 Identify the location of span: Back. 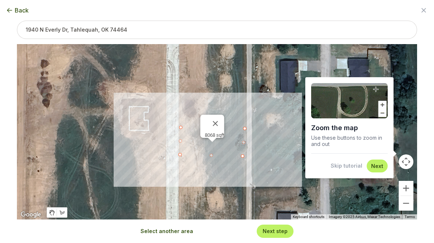
(22, 10).